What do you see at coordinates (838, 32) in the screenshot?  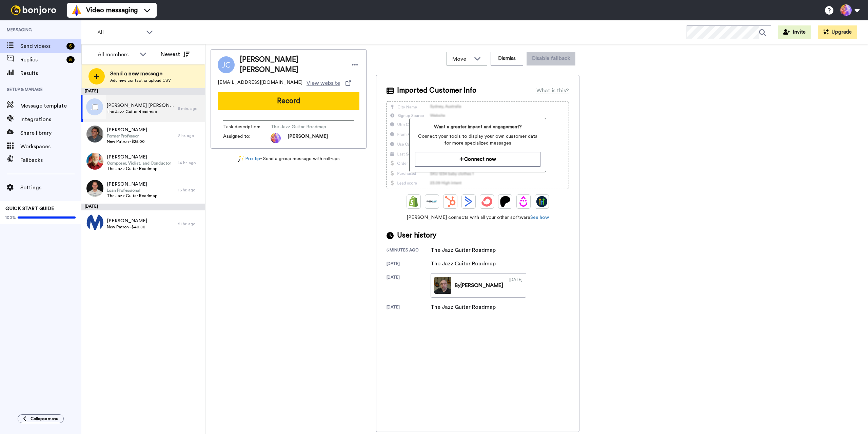 I see `button: Upgrade` at bounding box center [838, 32].